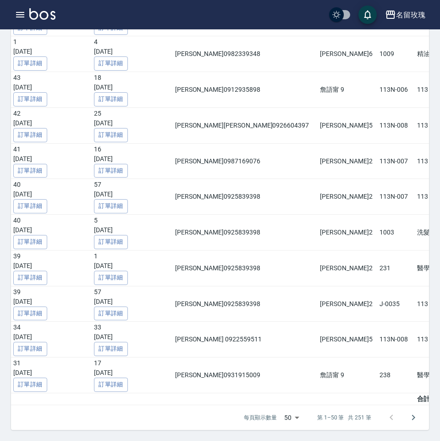  I want to click on td: 5, so click(132, 232).